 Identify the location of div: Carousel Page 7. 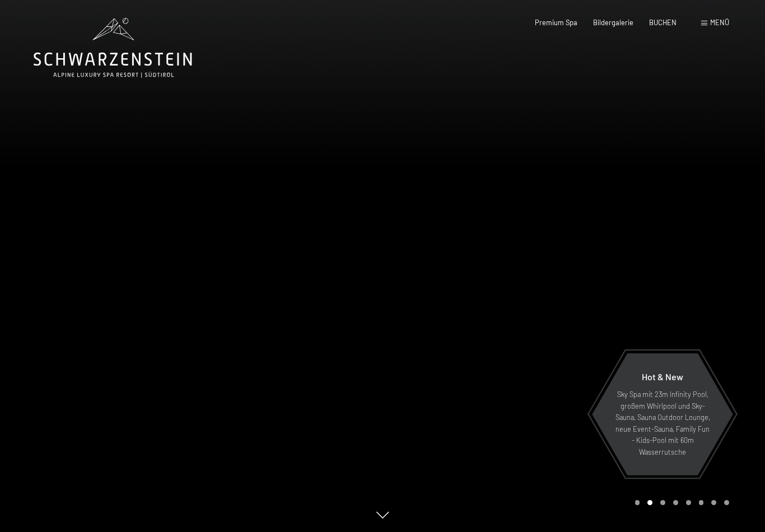
(714, 502).